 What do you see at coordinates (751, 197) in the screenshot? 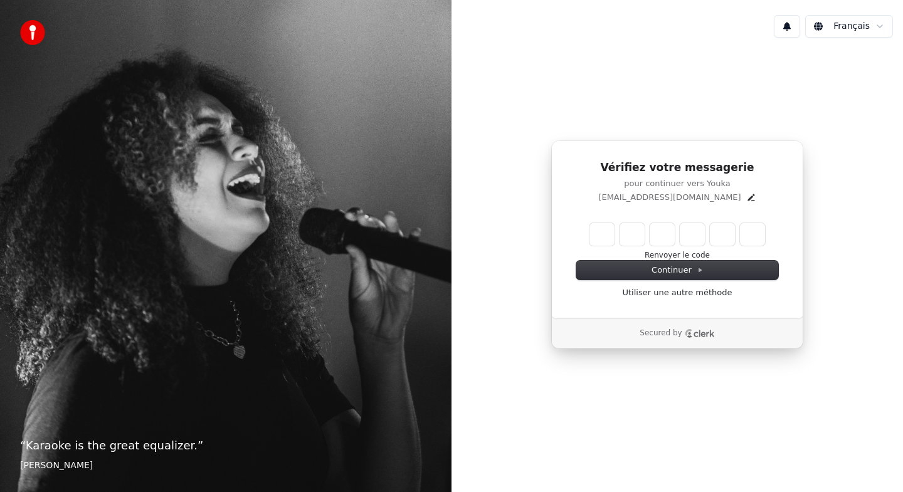
I see `button: Edit` at bounding box center [751, 197].